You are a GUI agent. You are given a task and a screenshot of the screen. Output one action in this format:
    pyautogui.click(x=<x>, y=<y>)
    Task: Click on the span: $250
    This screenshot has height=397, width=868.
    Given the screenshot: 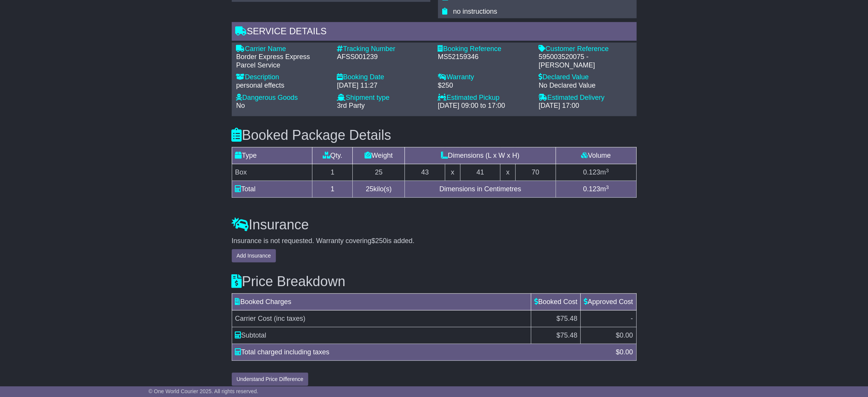 What is the action you would take?
    pyautogui.click(x=379, y=241)
    